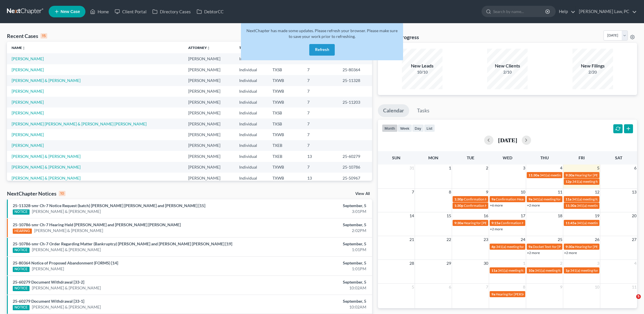 The width and height of the screenshot is (644, 314). What do you see at coordinates (634, 215) in the screenshot?
I see `span: 20` at bounding box center [634, 215].